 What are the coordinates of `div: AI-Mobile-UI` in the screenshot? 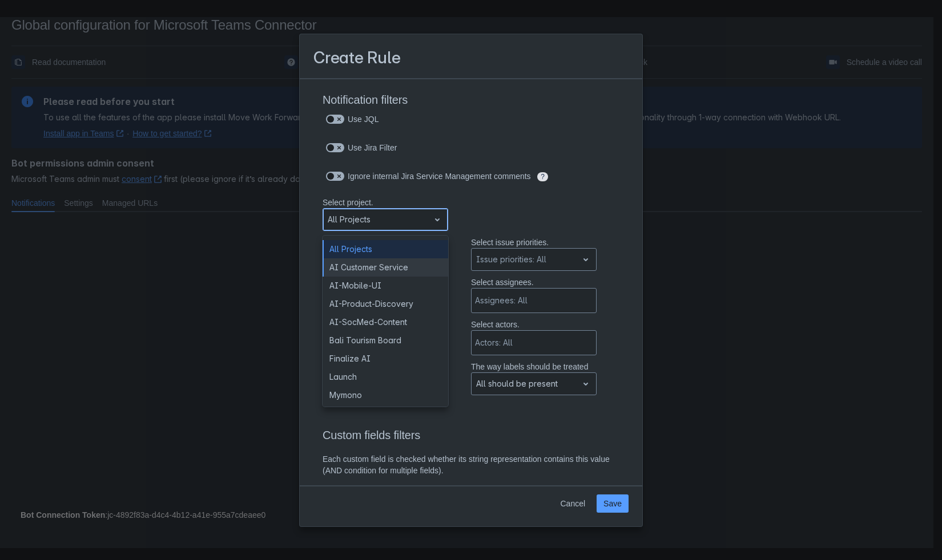 It's located at (385, 286).